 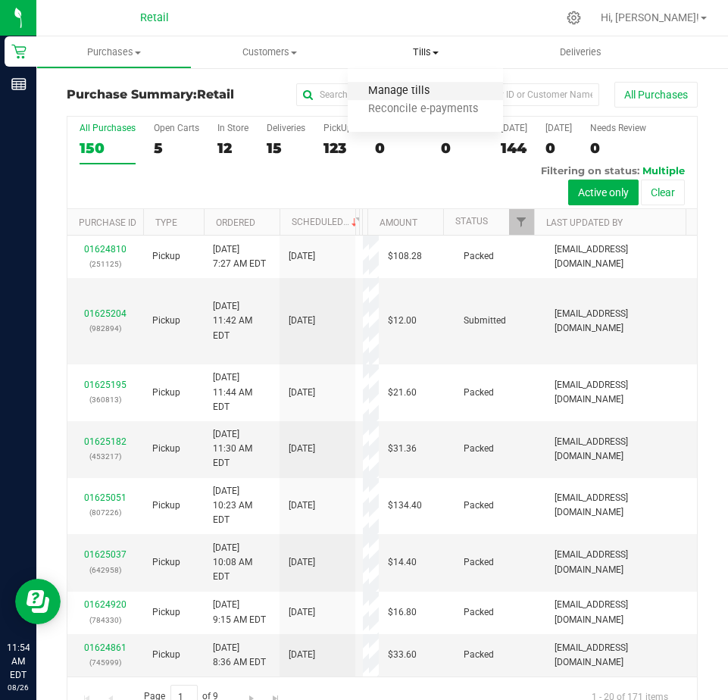 I want to click on span: $14.40, so click(x=402, y=562).